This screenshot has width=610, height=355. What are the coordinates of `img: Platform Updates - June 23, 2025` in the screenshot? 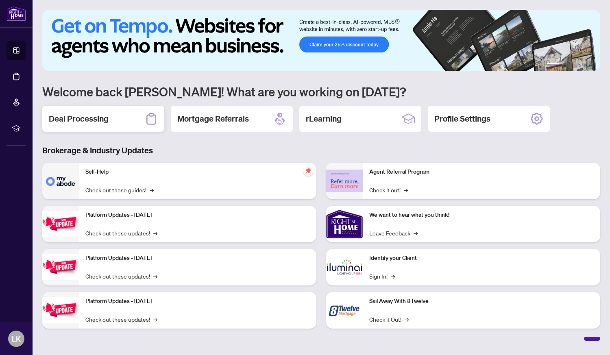 It's located at (61, 310).